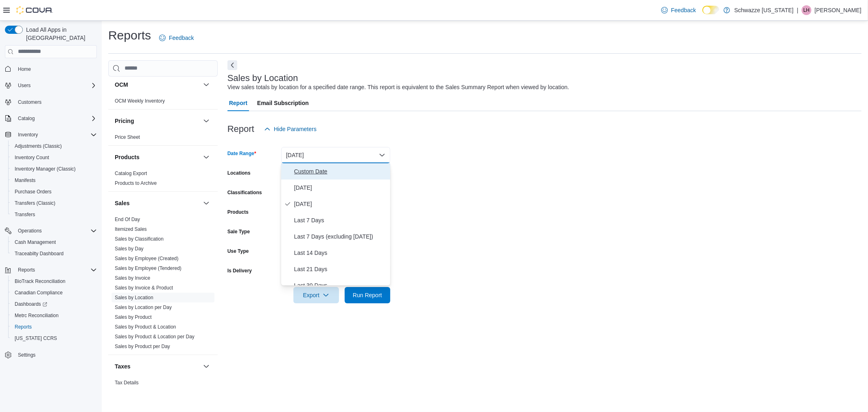 Image resolution: width=868 pixels, height=412 pixels. I want to click on h3: Sales by Location, so click(263, 78).